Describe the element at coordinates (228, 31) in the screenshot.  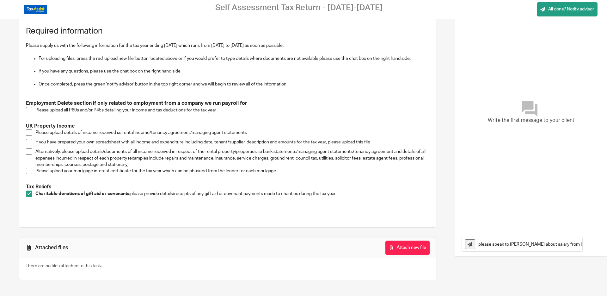
I see `h1: Required information` at that location.